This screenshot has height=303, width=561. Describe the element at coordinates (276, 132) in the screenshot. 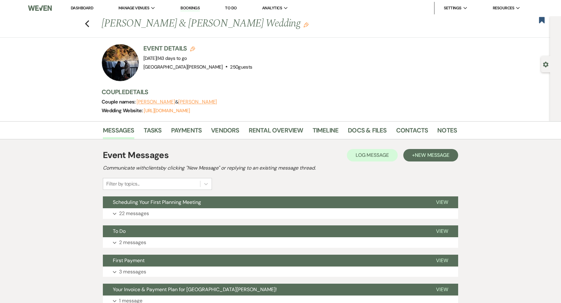

I see `a: Rental Overview` at that location.